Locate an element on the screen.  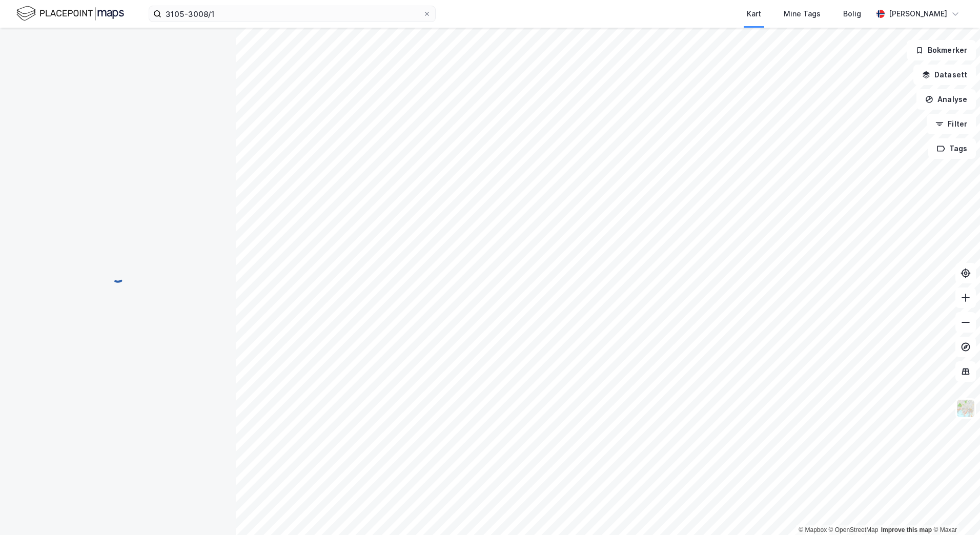
img: Z is located at coordinates (966, 408).